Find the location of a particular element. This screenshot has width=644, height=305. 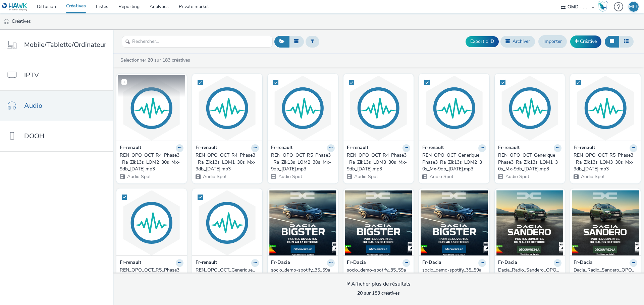

div: socio_demo-spotify_35_59ans-bigster_opo_octobre-s_audio1-pcc-nd-na-cpm-30_no_skip is located at coordinates (302, 277).